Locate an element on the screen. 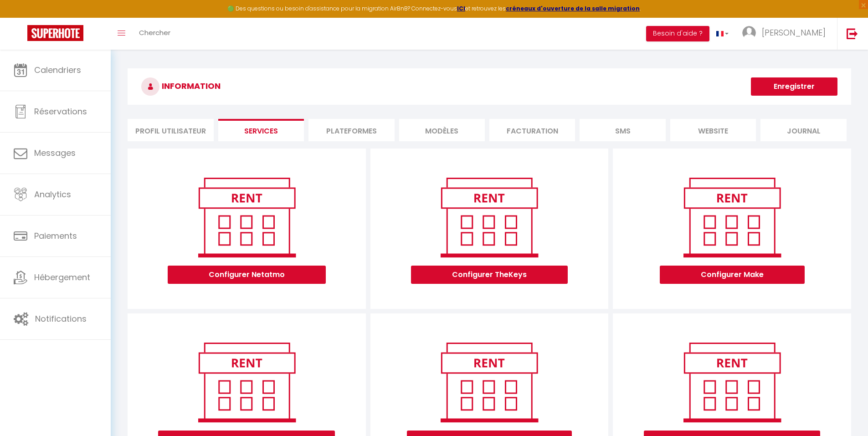 This screenshot has width=868, height=436. a: Chercher is located at coordinates (155, 34).